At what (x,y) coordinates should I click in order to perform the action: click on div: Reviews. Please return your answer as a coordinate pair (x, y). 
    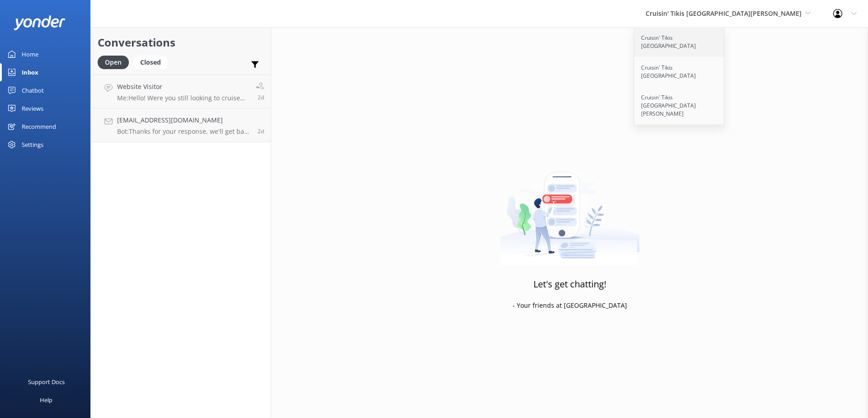
    Looking at the image, I should click on (32, 108).